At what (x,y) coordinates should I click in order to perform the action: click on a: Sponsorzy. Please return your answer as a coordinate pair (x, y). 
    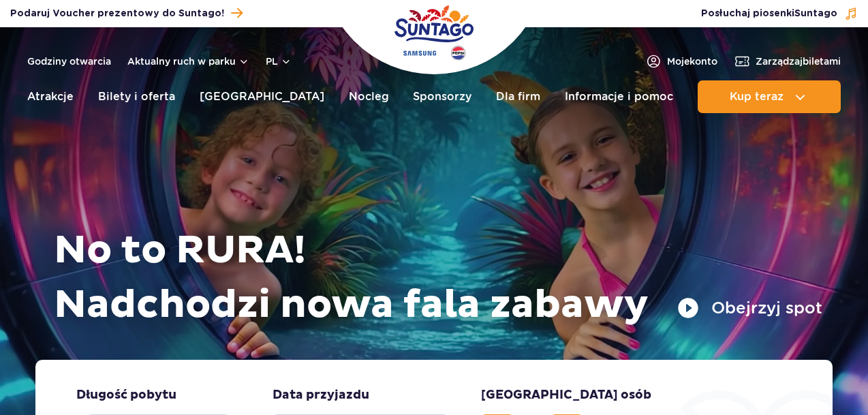
    Looking at the image, I should click on (442, 96).